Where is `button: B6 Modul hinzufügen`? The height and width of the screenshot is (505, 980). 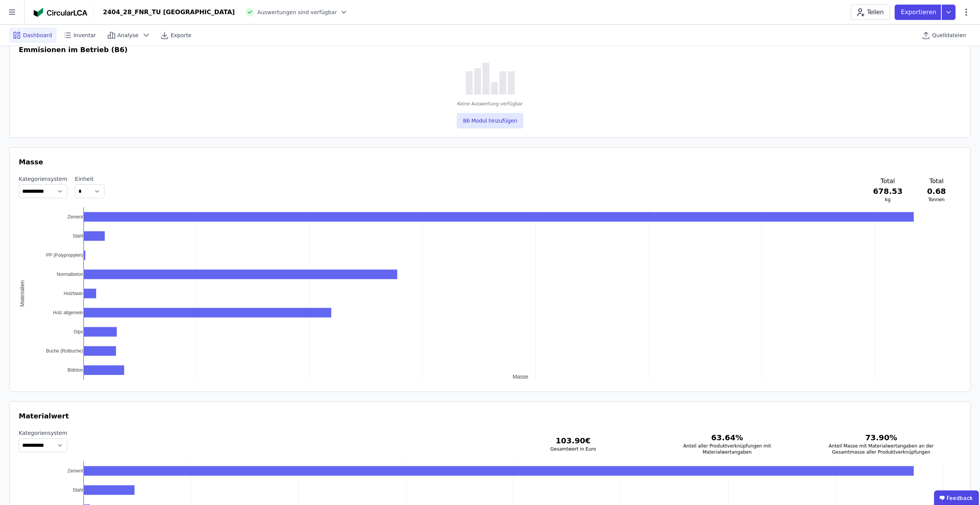 button: B6 Modul hinzufügen is located at coordinates (490, 120).